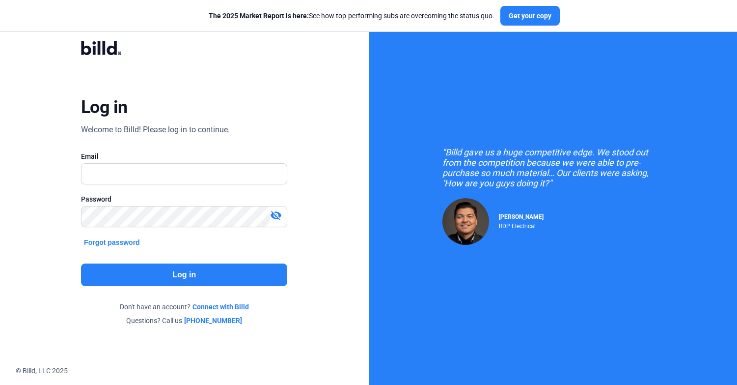 Image resolution: width=737 pixels, height=385 pixels. Describe the element at coordinates (184, 306) in the screenshot. I see `div: Don't have an account?` at that location.